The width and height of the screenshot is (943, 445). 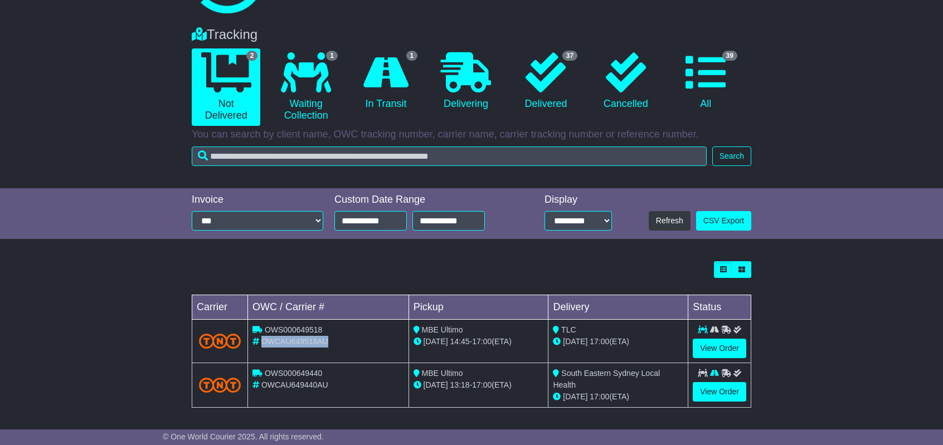 I want to click on p: You can search by client name, OWC tracking number, carrier name, carrier tracking number or refe..., so click(x=471, y=135).